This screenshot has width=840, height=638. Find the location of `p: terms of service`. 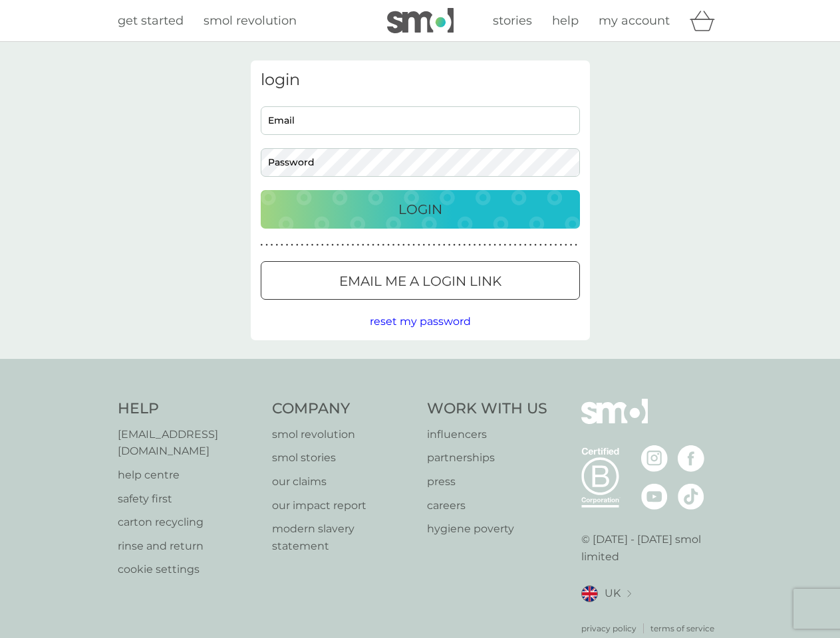

p: terms of service is located at coordinates (682, 628).